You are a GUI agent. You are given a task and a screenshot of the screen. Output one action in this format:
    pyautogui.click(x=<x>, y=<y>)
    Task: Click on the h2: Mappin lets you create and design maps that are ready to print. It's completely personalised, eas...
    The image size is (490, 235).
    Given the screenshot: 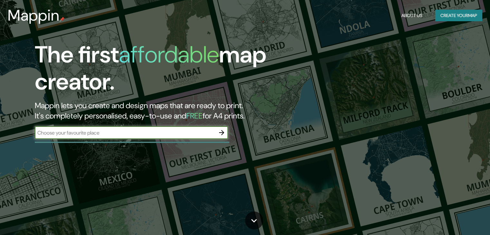 What is the action you would take?
    pyautogui.click(x=157, y=111)
    